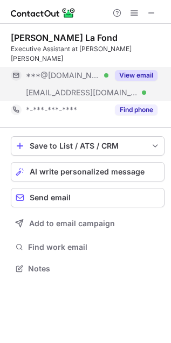  What do you see at coordinates (87, 146) in the screenshot?
I see `button: save-profile-one-click` at bounding box center [87, 146].